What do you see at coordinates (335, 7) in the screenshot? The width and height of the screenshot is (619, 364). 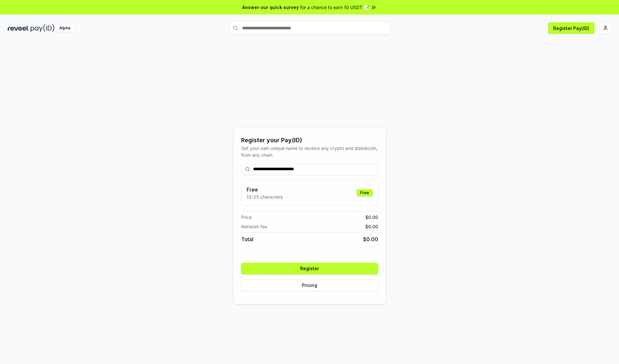 I see `span: for a chance to earn 10 USDT 📝` at bounding box center [335, 7].